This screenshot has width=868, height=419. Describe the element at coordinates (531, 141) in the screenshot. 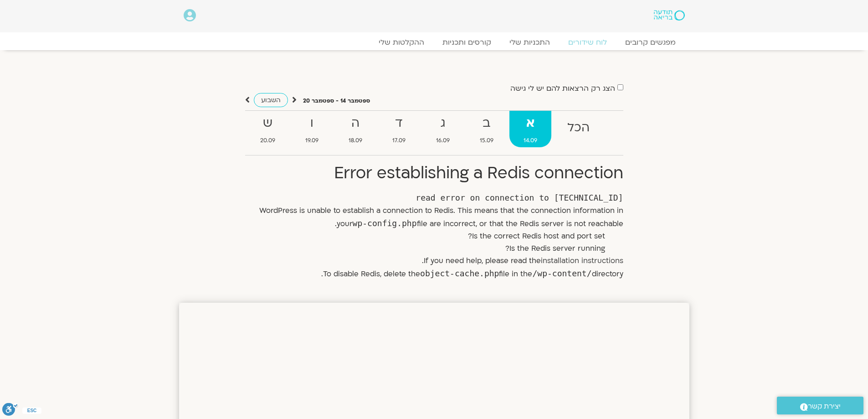

I see `span: 14.09` at that location.